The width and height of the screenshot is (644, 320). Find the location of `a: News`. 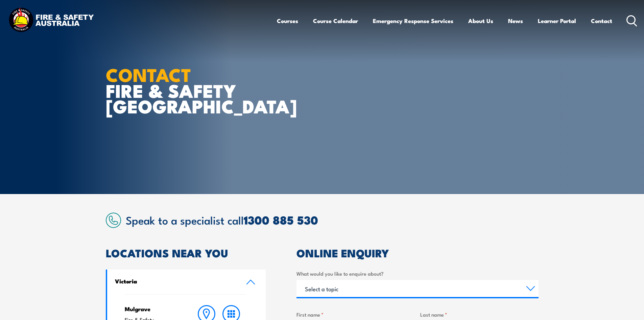

a: News is located at coordinates (515, 20).